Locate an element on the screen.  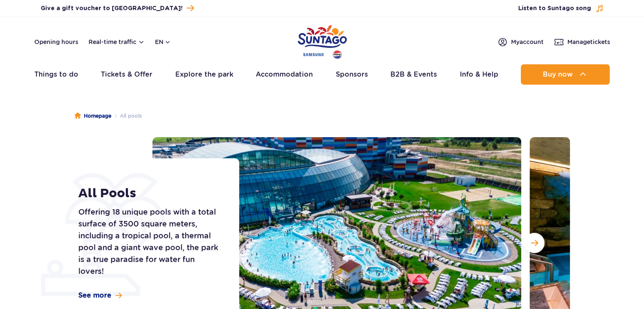
a: Accommodation is located at coordinates (284, 74).